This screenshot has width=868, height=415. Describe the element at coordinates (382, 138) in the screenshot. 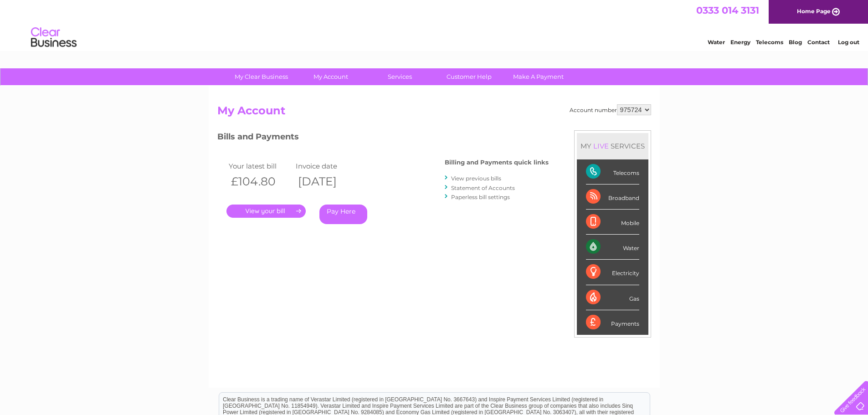

I see `h3: Bills and Payments` at that location.